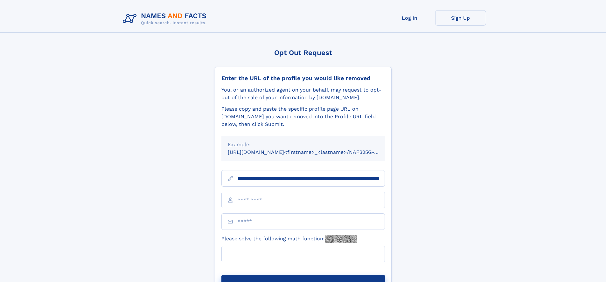 The width and height of the screenshot is (606, 282). What do you see at coordinates (461, 18) in the screenshot?
I see `a: Sign Up` at bounding box center [461, 18].